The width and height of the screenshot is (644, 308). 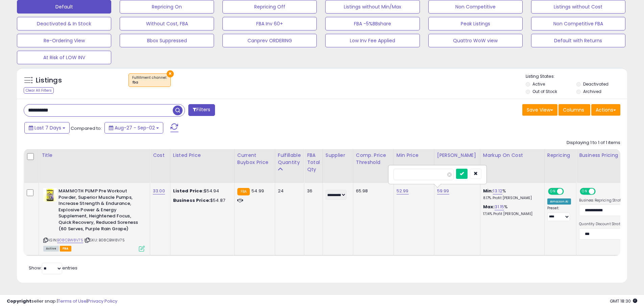 I want to click on div: ASIN:, so click(x=94, y=219).